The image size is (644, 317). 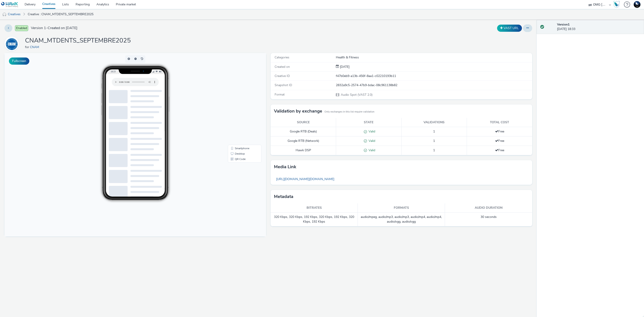 I want to click on span: Format, so click(x=280, y=94).